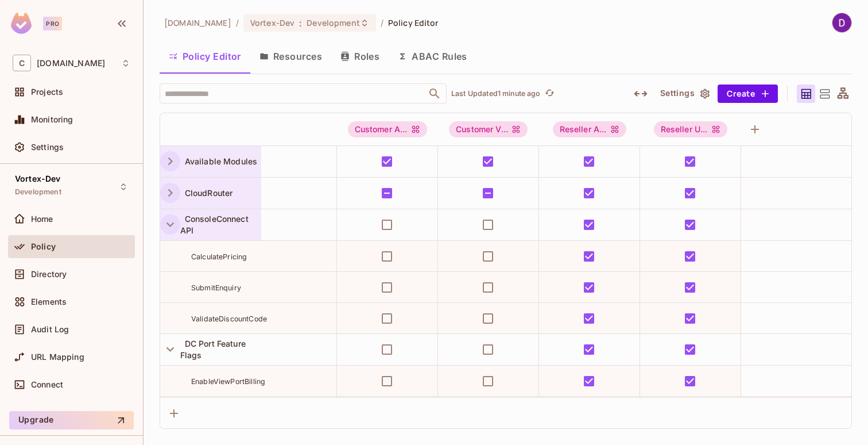 This screenshot has width=868, height=445. I want to click on button: Create, so click(748, 94).